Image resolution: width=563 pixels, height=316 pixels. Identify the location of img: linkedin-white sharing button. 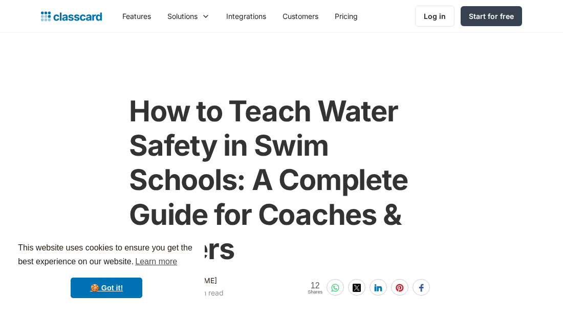
(378, 288).